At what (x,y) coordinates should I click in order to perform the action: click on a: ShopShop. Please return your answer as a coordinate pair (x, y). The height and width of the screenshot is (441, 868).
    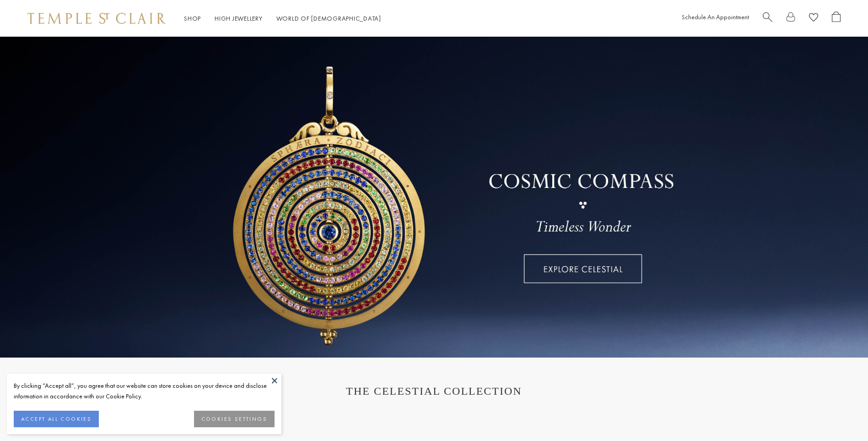
    Looking at the image, I should click on (192, 18).